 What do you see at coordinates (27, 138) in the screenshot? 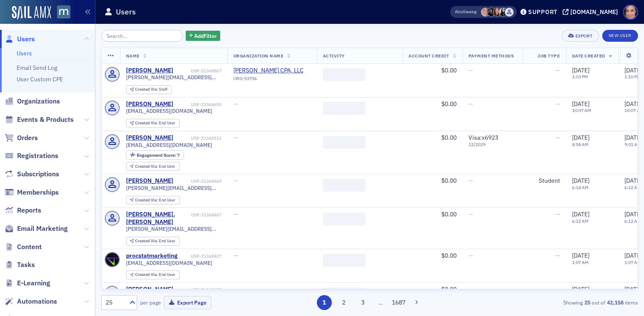
I see `span: Orders` at bounding box center [27, 138].